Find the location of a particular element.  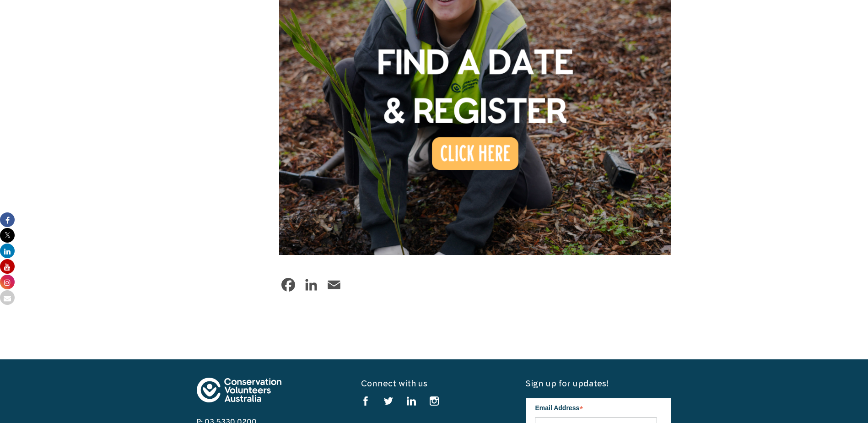

a: Facebook is located at coordinates (289, 285).